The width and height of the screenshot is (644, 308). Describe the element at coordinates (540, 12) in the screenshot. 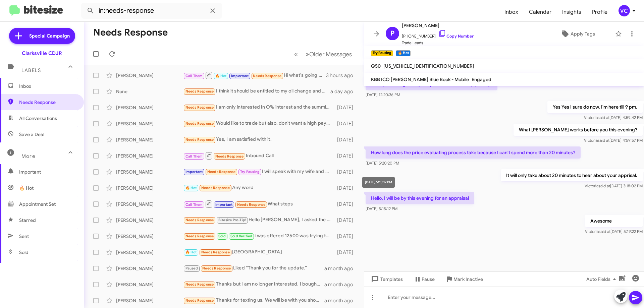

I see `a: Calendar` at that location.